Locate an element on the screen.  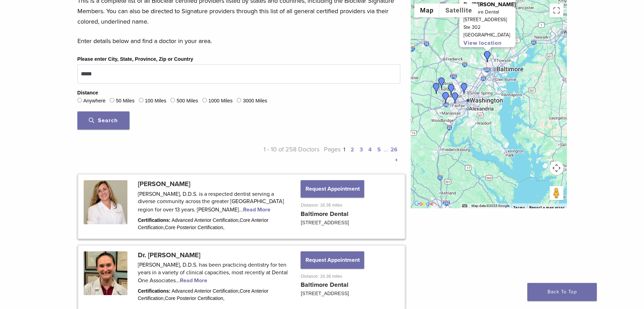
button: Toggle fullscreen view is located at coordinates (556, 11).